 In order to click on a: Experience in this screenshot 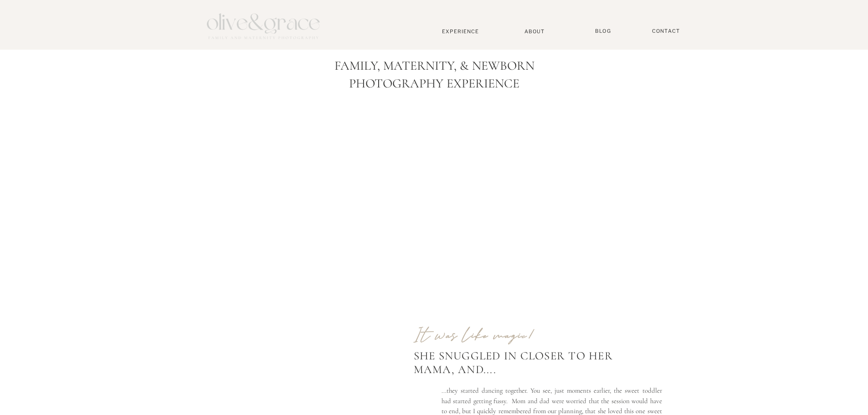, I will do `click(460, 32)`.